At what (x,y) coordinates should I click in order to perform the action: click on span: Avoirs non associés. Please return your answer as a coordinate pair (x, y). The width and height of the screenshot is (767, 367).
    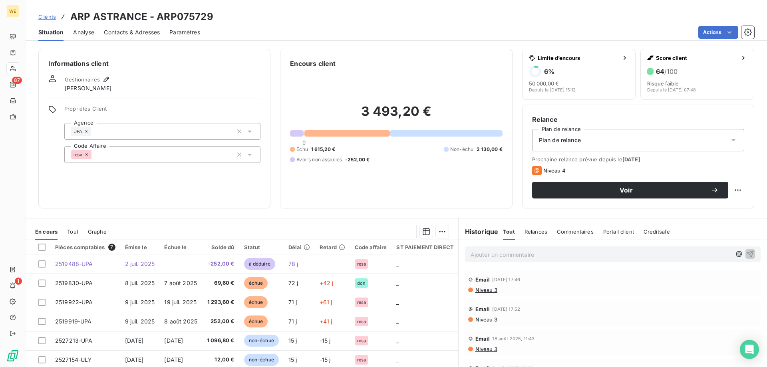
    Looking at the image, I should click on (319, 160).